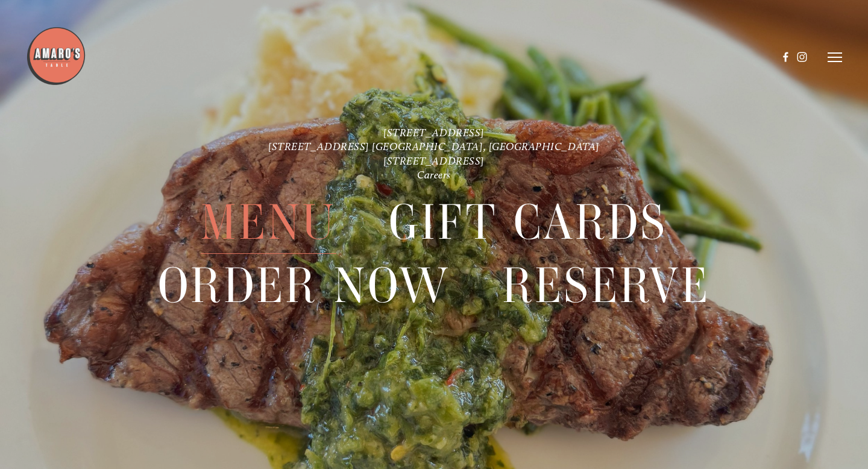  What do you see at coordinates (606, 286) in the screenshot?
I see `span: Reserve` at bounding box center [606, 286].